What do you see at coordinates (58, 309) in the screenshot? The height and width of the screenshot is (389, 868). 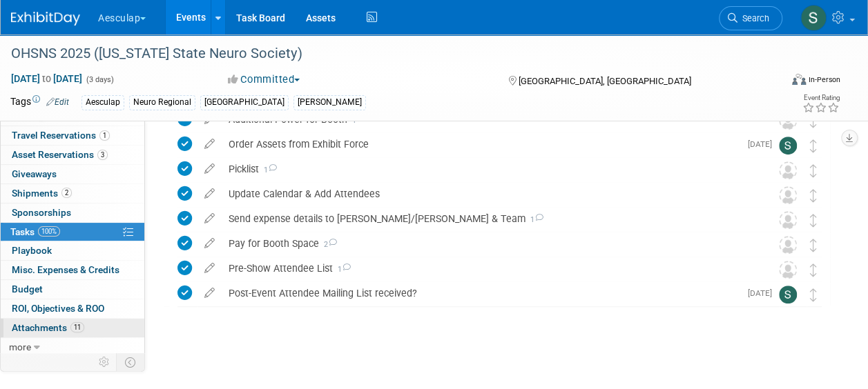 I see `span: ROI, Objectives & ROO` at bounding box center [58, 309].